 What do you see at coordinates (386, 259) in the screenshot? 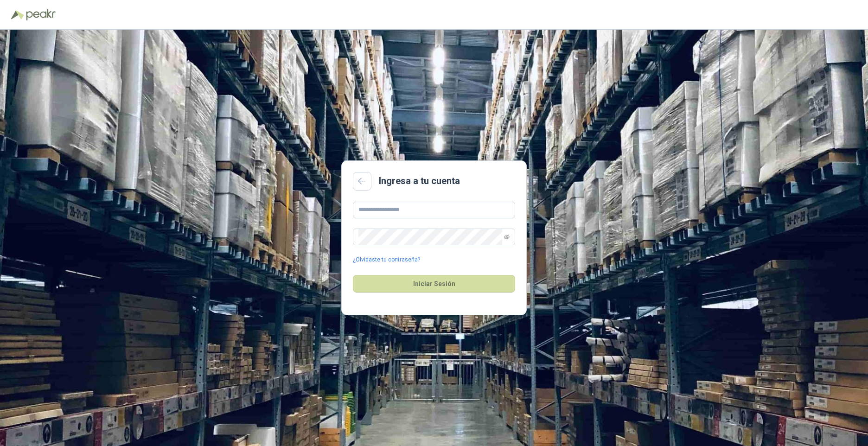
I see `a: ¿Olvidaste tu contraseña?` at bounding box center [386, 259].